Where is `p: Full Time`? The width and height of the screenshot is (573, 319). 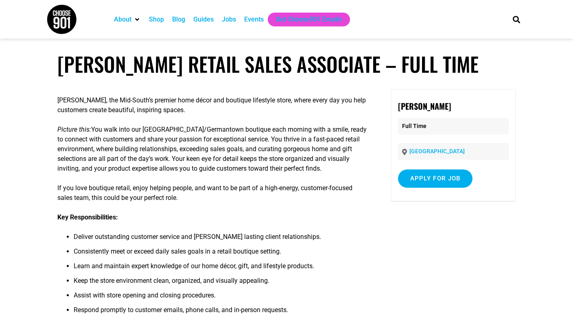 p: Full Time is located at coordinates (453, 126).